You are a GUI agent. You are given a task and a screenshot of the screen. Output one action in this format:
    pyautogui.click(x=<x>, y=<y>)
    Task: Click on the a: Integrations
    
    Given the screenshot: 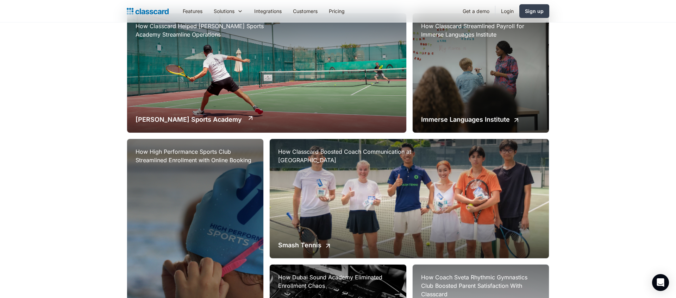 What is the action you would take?
    pyautogui.click(x=268, y=11)
    